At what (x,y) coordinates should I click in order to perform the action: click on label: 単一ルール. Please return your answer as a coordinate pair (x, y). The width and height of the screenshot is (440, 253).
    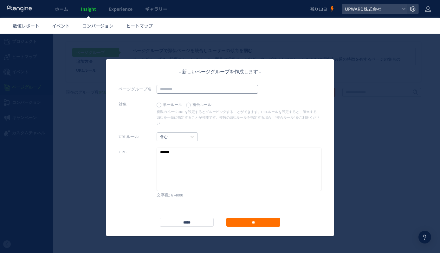
    Looking at the image, I should click on (171, 71).